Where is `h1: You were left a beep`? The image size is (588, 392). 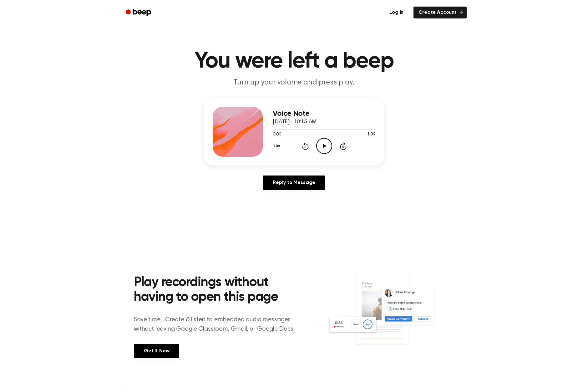
h1: You were left a beep is located at coordinates (294, 61).